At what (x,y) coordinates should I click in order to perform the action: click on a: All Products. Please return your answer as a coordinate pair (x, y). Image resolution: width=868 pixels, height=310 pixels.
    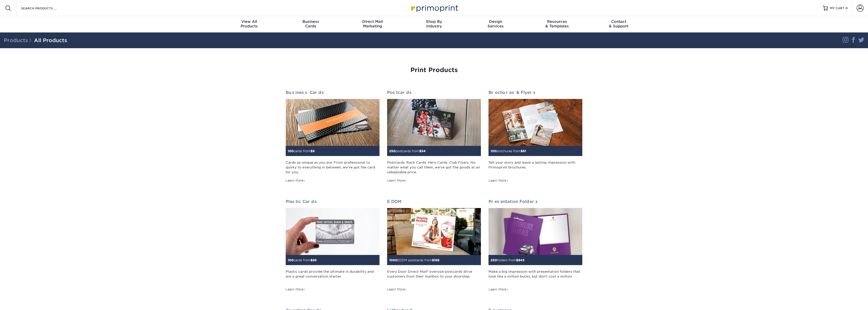
    Looking at the image, I should click on (50, 40).